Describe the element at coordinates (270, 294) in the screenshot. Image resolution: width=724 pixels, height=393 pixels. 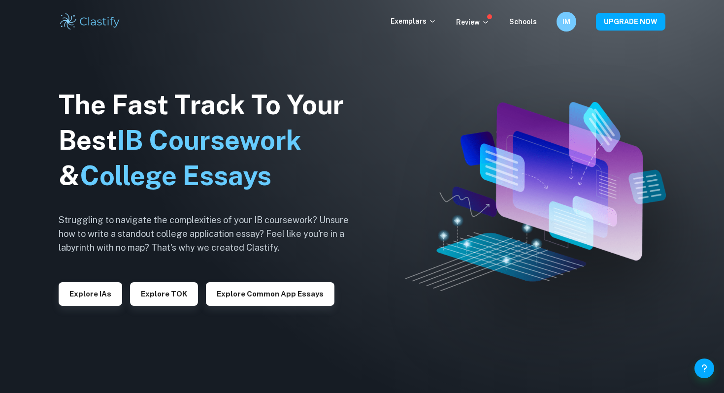
I see `button: Explore Common App essays` at that location.